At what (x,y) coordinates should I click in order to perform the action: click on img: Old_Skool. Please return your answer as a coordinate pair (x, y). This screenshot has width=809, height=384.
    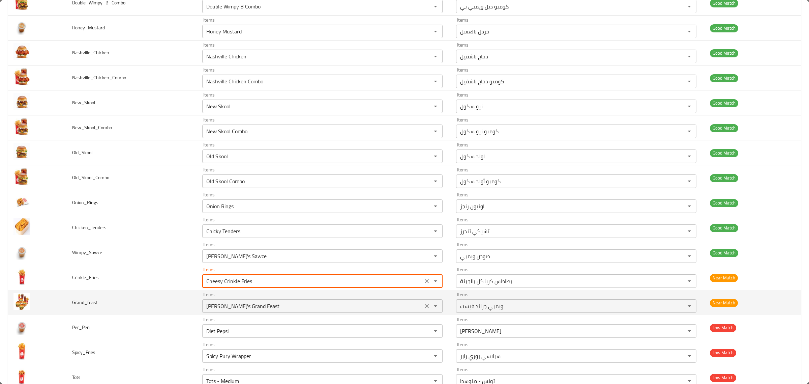
    Looking at the image, I should click on (22, 151).